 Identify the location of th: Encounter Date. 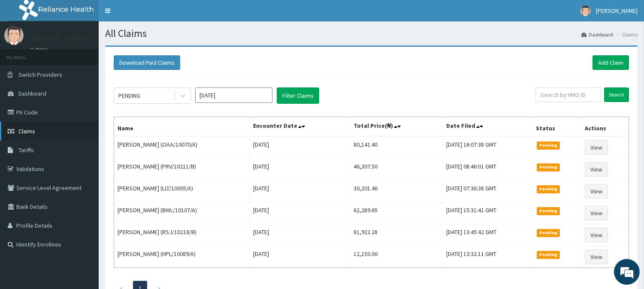
(300, 127).